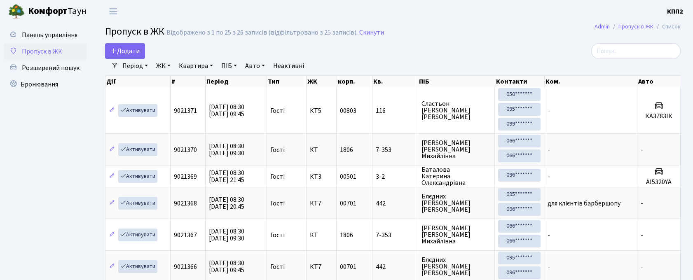  Describe the element at coordinates (602, 26) in the screenshot. I see `a: Admin` at that location.